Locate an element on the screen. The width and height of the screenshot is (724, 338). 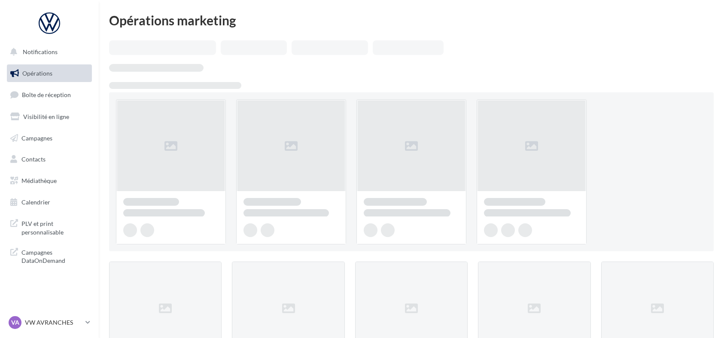
span: Contacts is located at coordinates (33, 159).